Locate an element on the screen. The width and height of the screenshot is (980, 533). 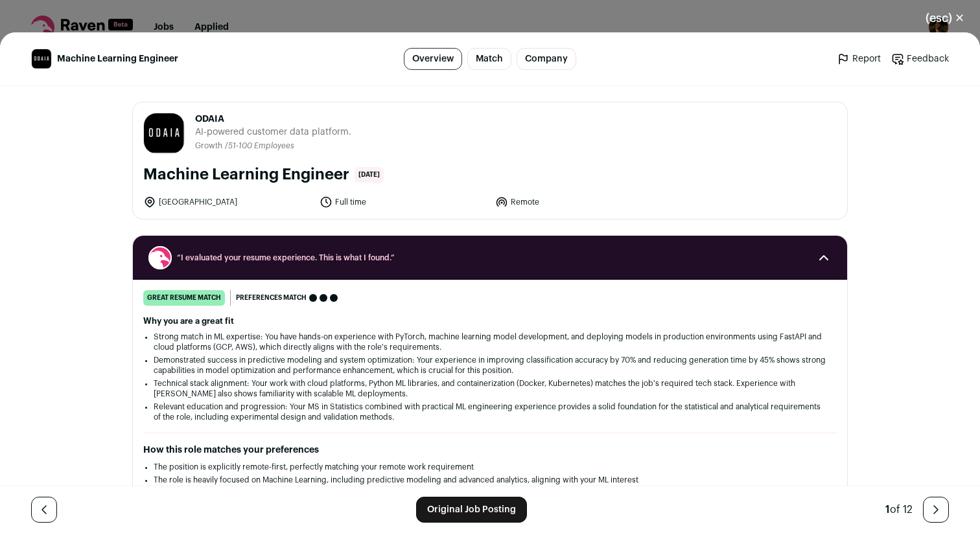
div: of 12 is located at coordinates (900, 510).